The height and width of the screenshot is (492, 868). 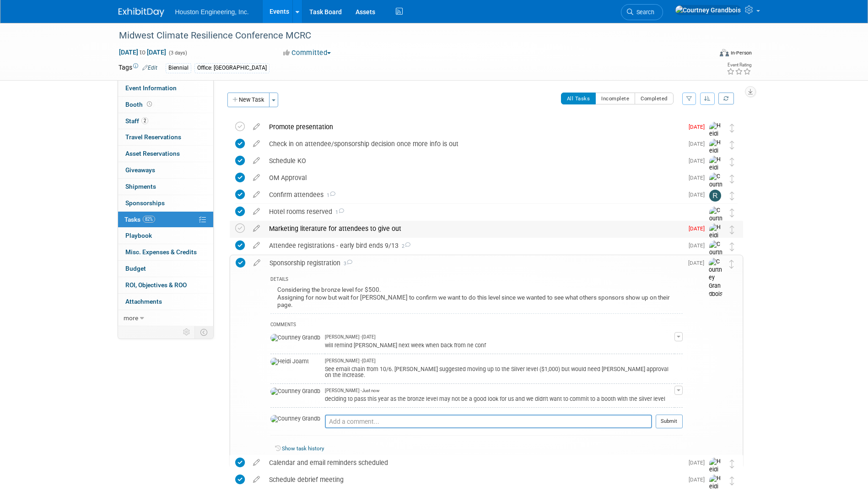 What do you see at coordinates (131, 318) in the screenshot?
I see `span: more` at bounding box center [131, 318].